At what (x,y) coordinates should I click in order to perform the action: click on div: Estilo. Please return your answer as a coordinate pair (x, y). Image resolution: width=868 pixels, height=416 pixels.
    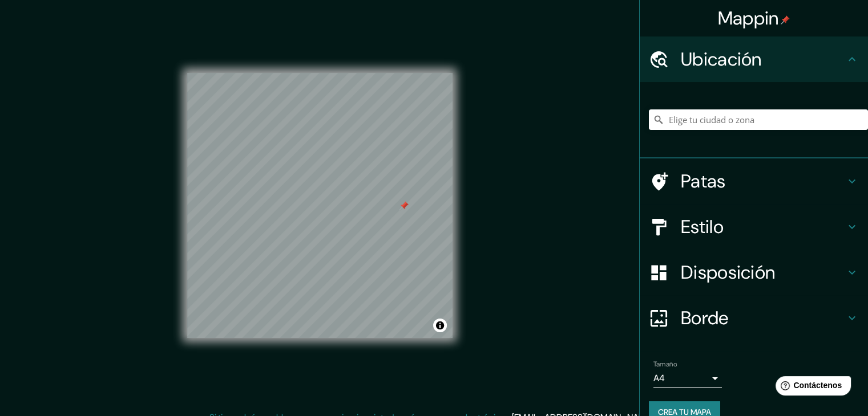
    Looking at the image, I should click on (754, 227).